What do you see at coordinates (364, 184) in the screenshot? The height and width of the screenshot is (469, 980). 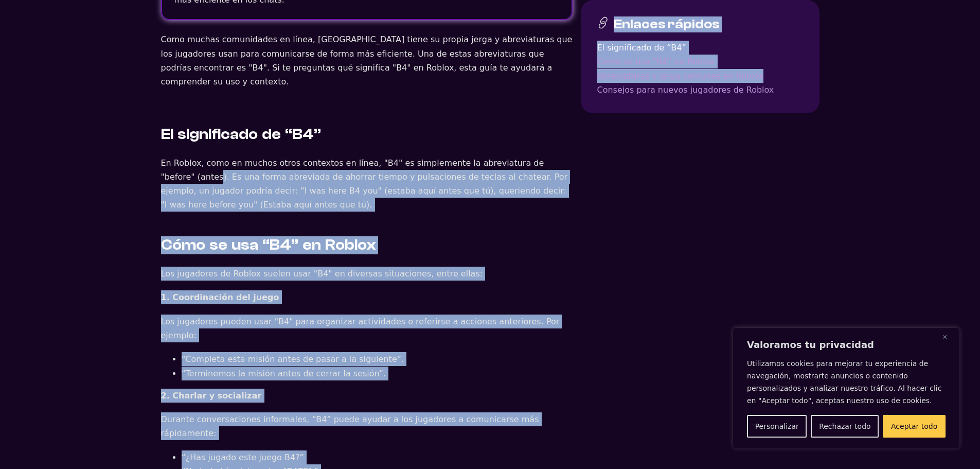 I see `font: En Roblox, como en muchos otros contextos en línea, "B4" es simplemente la abreviatura de "before...` at bounding box center [364, 184].